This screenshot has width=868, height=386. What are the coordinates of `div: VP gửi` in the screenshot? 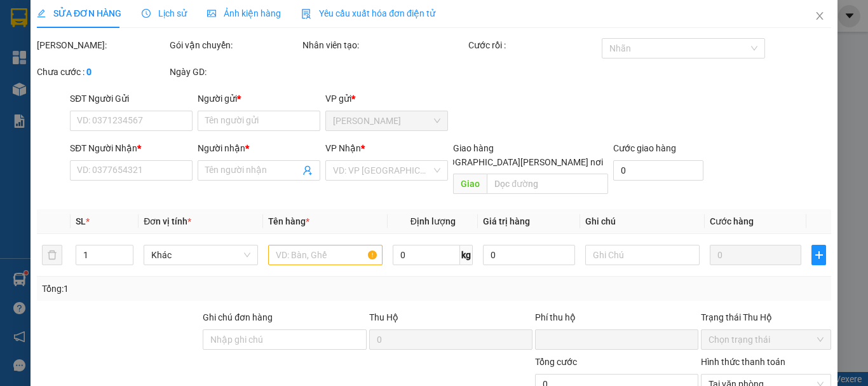 It's located at (387, 98).